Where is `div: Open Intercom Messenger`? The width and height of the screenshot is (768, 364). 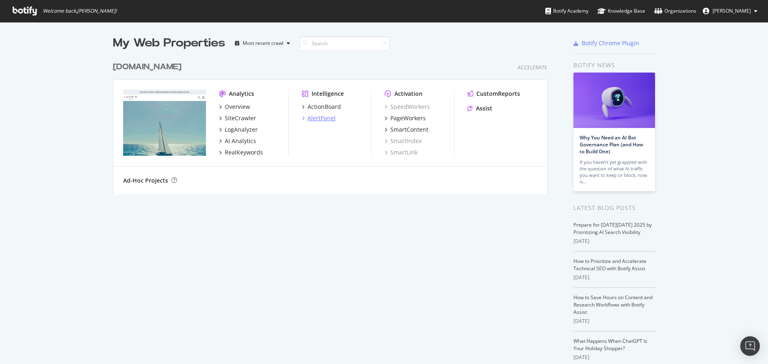 div: Open Intercom Messenger is located at coordinates (750, 346).